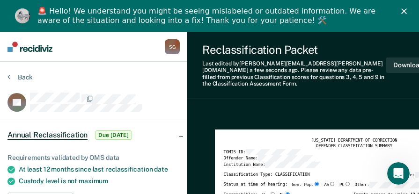 Image resolution: width=419 pixels, height=194 pixels. I want to click on div: Custody level is not, so click(99, 181).